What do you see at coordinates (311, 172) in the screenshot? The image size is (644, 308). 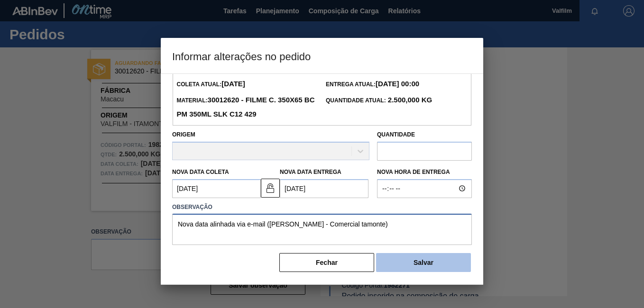 I see `label: Nova Data Entrega` at bounding box center [311, 172].